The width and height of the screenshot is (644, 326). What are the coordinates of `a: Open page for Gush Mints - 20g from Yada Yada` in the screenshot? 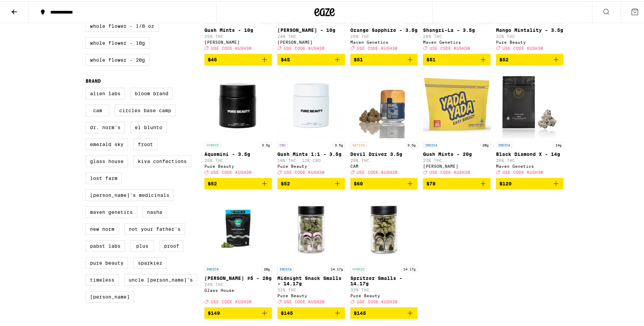 It's located at (456, 123).